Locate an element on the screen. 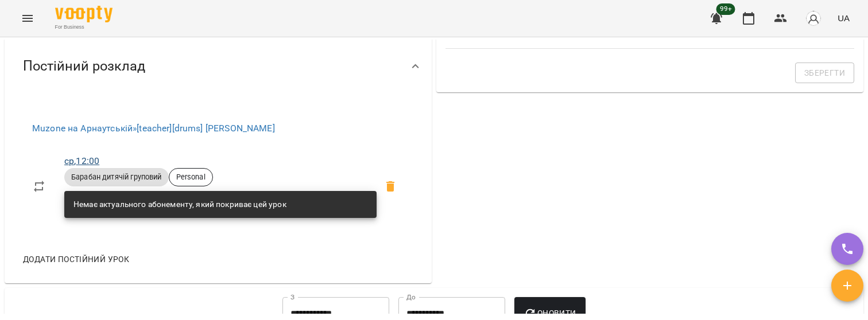  span: Personal is located at coordinates (190, 177).